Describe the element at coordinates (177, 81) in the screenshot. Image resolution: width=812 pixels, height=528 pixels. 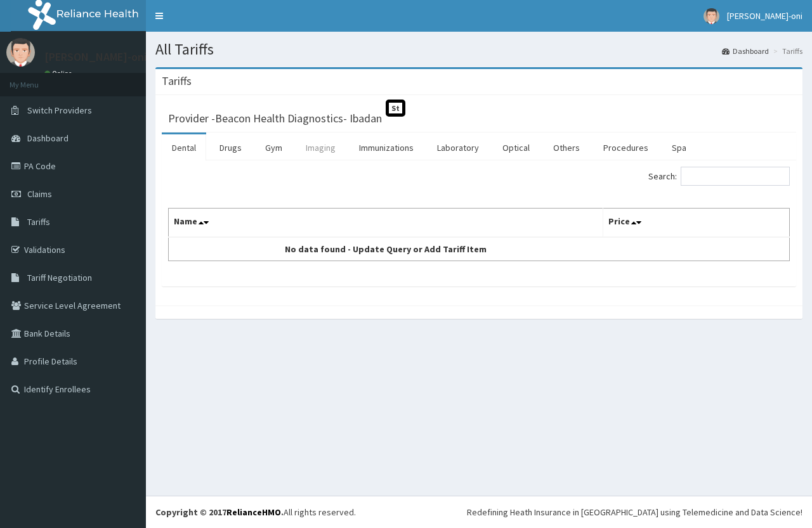
I see `h3: Tariffs` at that location.